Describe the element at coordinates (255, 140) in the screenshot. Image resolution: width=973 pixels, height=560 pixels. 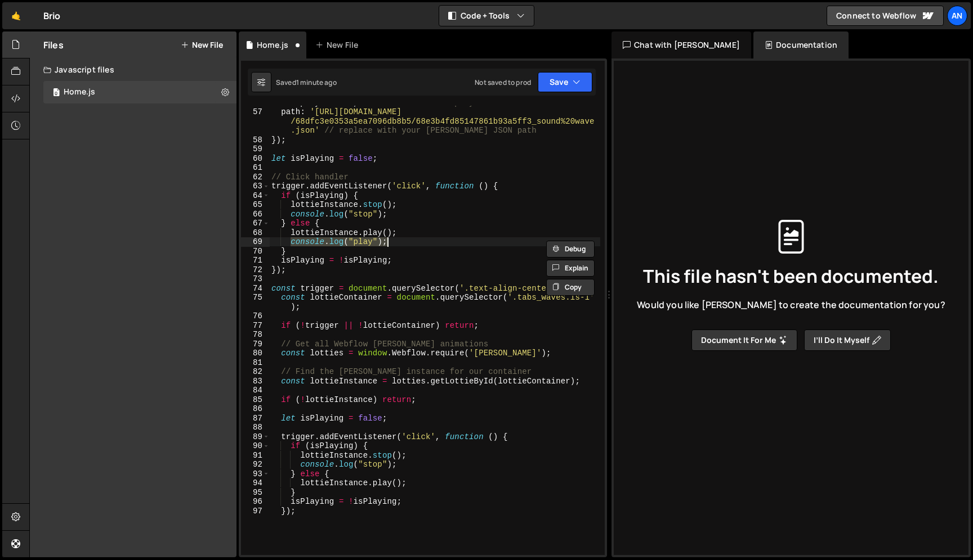
I see `div: 58` at that location.